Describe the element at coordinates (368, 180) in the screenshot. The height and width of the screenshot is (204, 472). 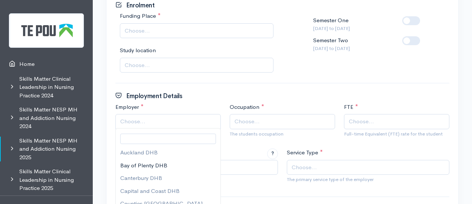
I see `small: The primary service type of the employer` at that location.